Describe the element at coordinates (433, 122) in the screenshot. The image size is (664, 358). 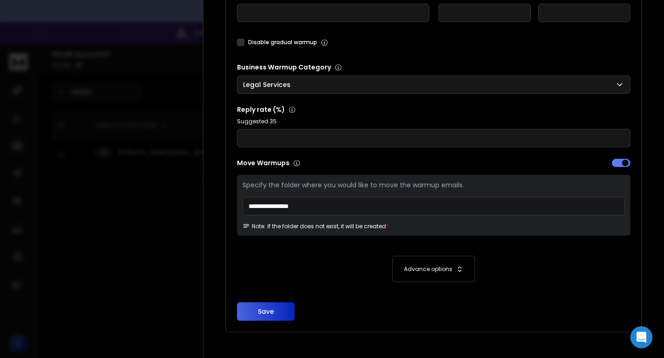
I see `p: Suggested 35` at that location.